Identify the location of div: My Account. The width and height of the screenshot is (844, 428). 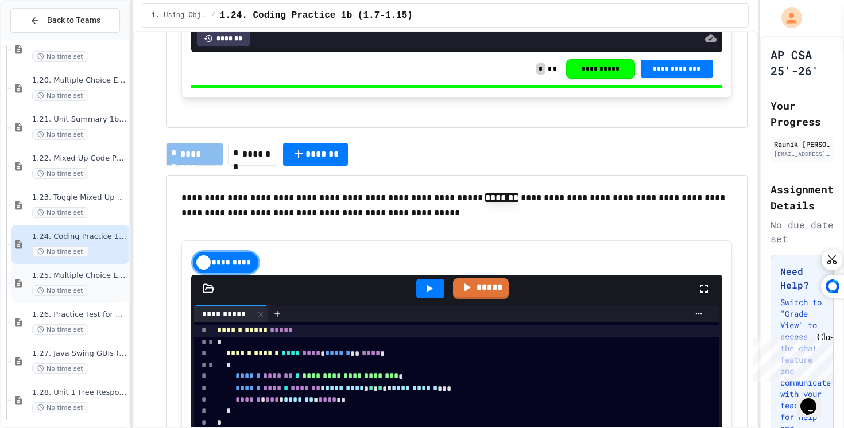
(787, 18).